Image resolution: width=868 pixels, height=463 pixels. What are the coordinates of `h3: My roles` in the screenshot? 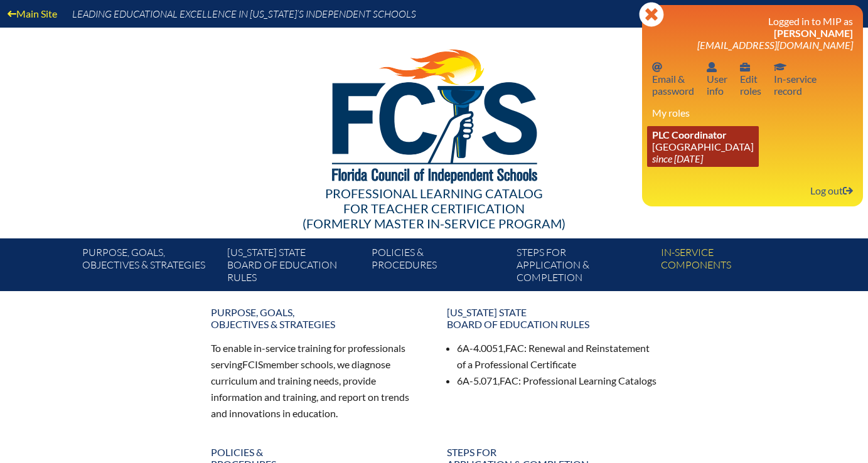 It's located at (752, 112).